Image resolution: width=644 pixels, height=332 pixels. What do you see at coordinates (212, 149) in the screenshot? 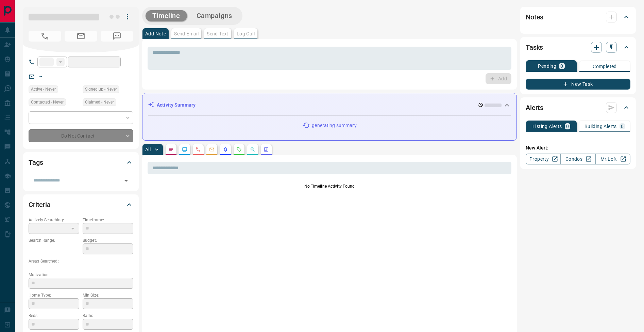
I see `svg: Emails` at bounding box center [212, 149].